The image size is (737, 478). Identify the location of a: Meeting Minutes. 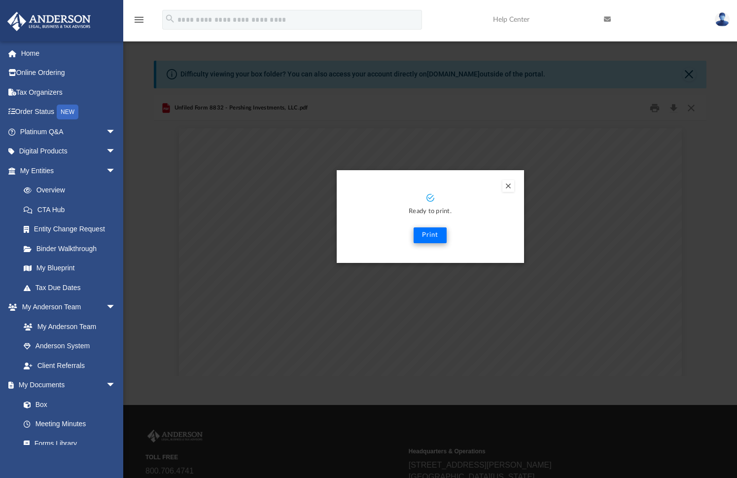
(70, 424).